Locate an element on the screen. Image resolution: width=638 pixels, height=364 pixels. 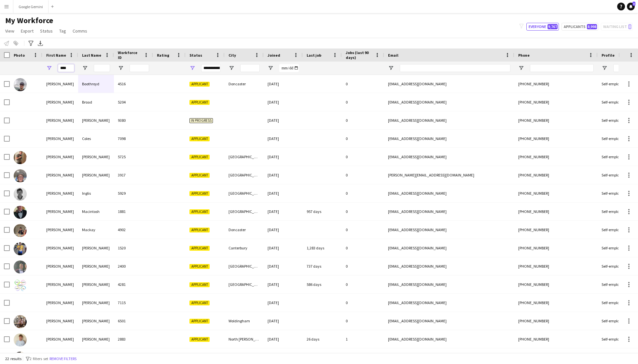
div: 1 is located at coordinates (363, 339).